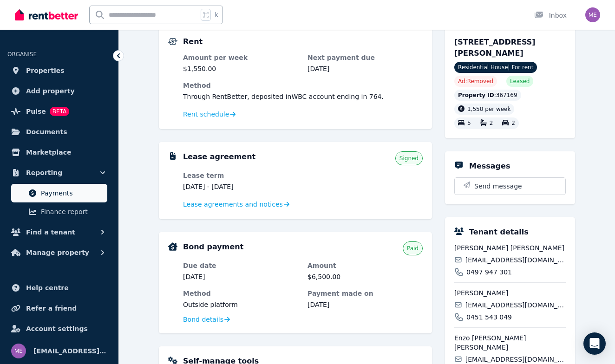  Describe the element at coordinates (551, 15) in the screenshot. I see `div: Inbox` at that location.